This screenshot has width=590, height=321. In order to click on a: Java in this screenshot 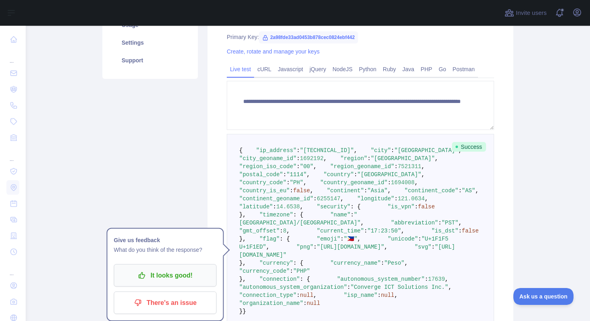, I will do `click(409, 69)`.